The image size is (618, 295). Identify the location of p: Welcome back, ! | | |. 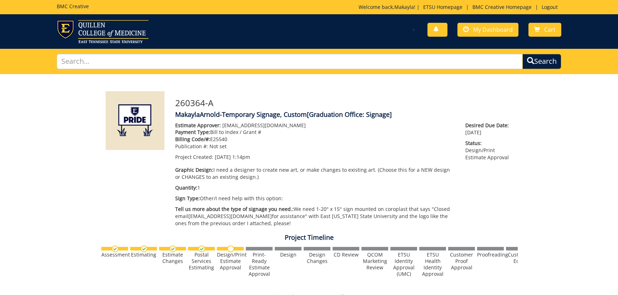
(460, 7).